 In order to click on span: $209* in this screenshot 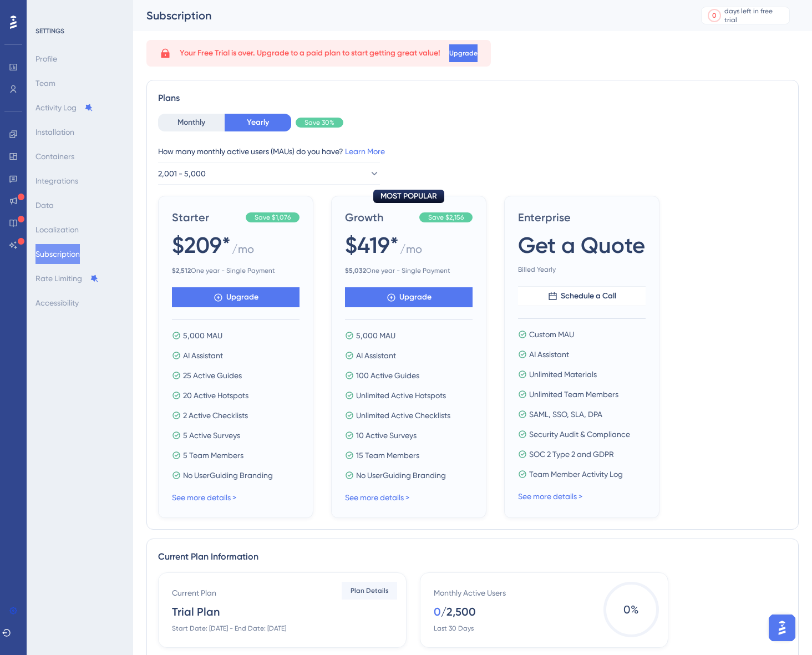, I will do `click(201, 245)`.